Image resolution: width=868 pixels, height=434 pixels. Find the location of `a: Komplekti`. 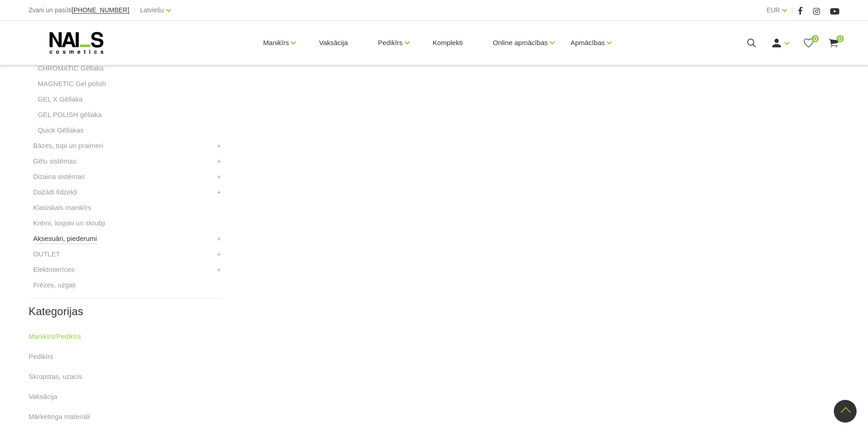

a: Komplekti is located at coordinates (448, 43).